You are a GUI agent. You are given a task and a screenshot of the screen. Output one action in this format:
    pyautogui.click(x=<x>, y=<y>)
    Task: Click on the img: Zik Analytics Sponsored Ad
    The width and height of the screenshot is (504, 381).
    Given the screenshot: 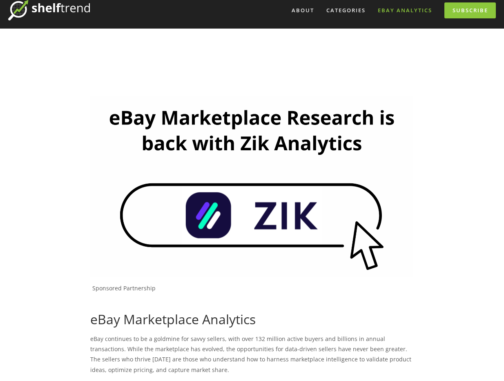 What is the action you would take?
    pyautogui.click(x=252, y=186)
    